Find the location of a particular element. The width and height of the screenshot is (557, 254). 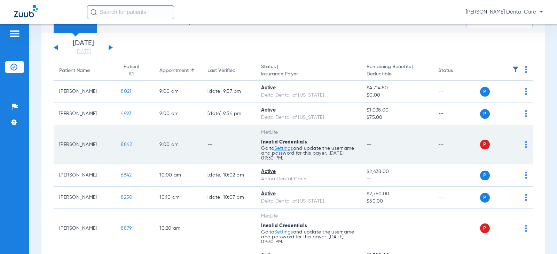

span: $2,438.00 is located at coordinates (397, 172).